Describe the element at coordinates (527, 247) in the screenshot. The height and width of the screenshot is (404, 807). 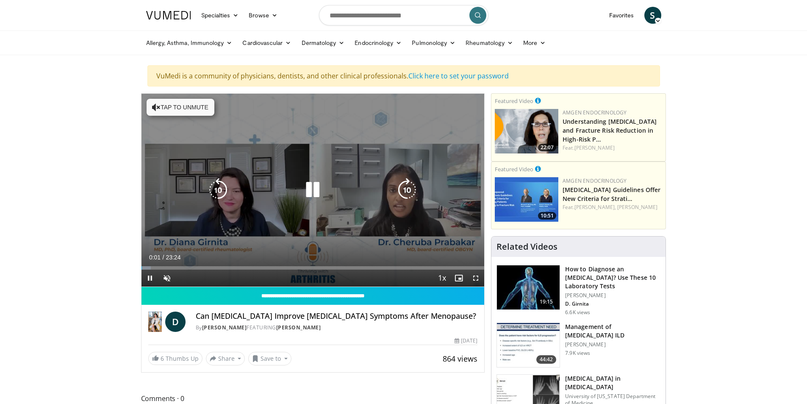
I see `h4: Related Videos` at that location.